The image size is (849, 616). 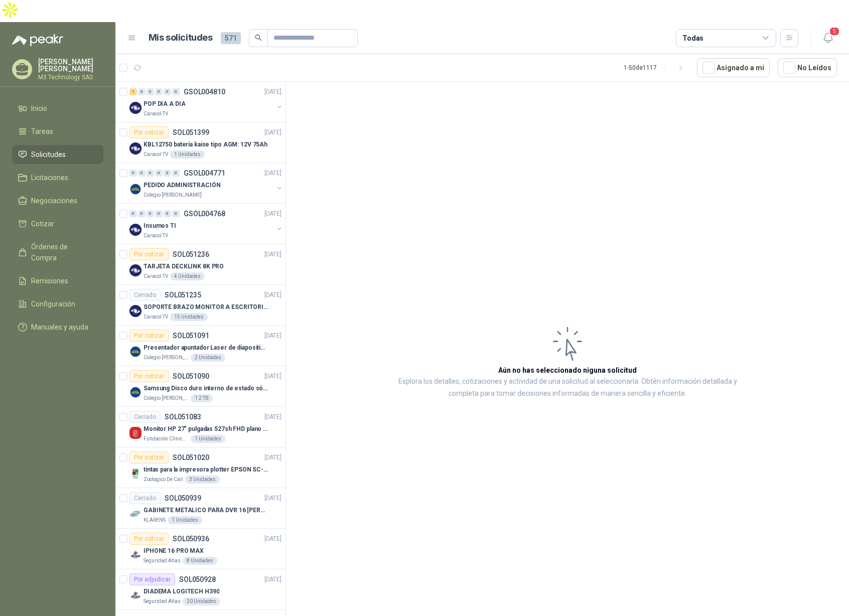 What do you see at coordinates (183, 499) in the screenshot?
I see `p: SOL050939` at bounding box center [183, 499].